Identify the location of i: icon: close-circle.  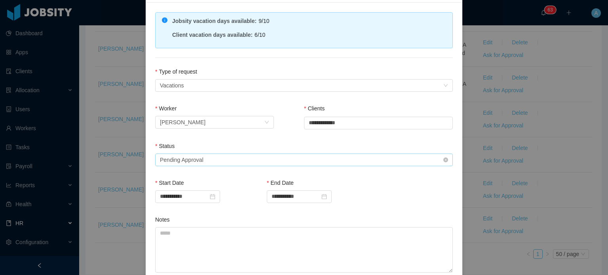
(446, 160).